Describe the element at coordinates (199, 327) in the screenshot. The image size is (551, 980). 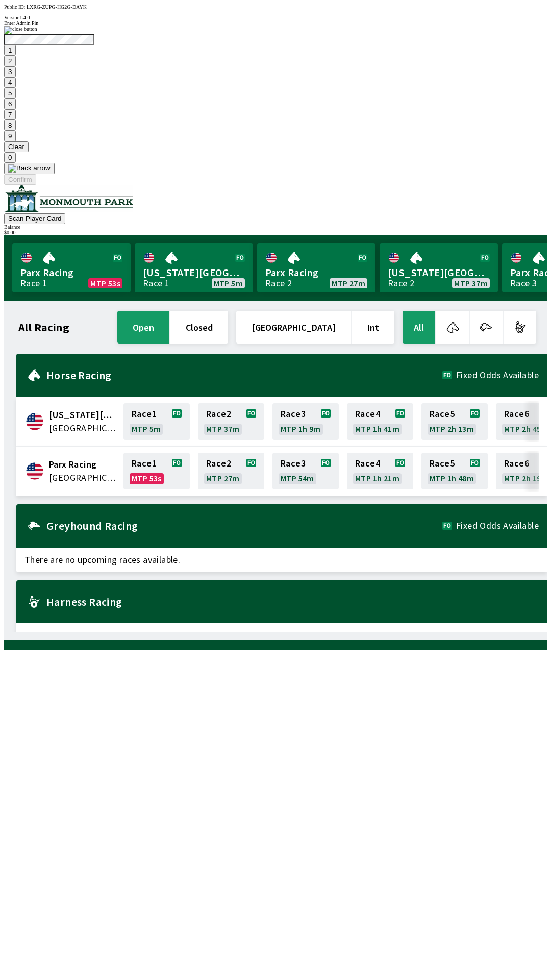
I see `button: closed` at that location.